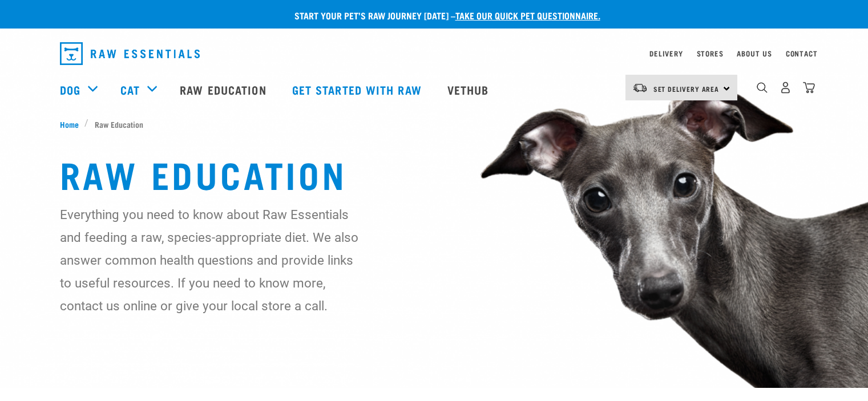  I want to click on a: Dog, so click(70, 89).